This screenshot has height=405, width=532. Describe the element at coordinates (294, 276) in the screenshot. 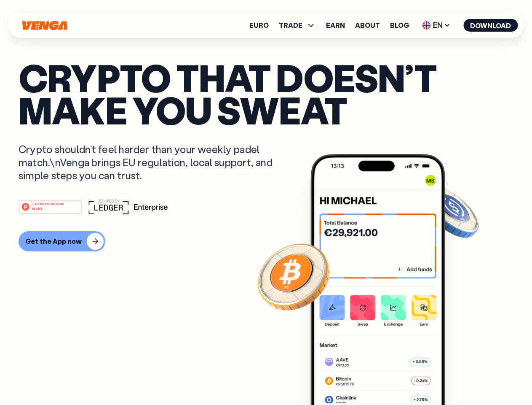

I see `img: Bitcoin` at that location.